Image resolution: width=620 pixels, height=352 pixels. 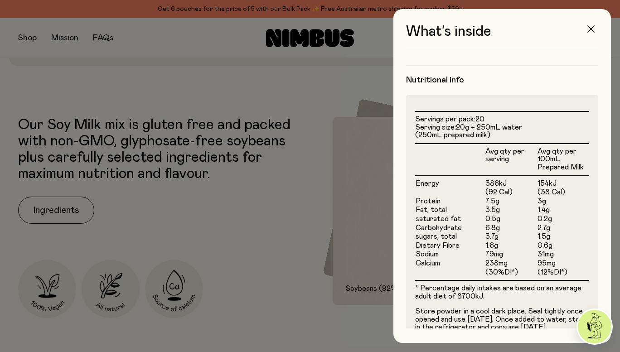 What do you see at coordinates (427, 254) in the screenshot?
I see `span: Sodium` at bounding box center [427, 254].